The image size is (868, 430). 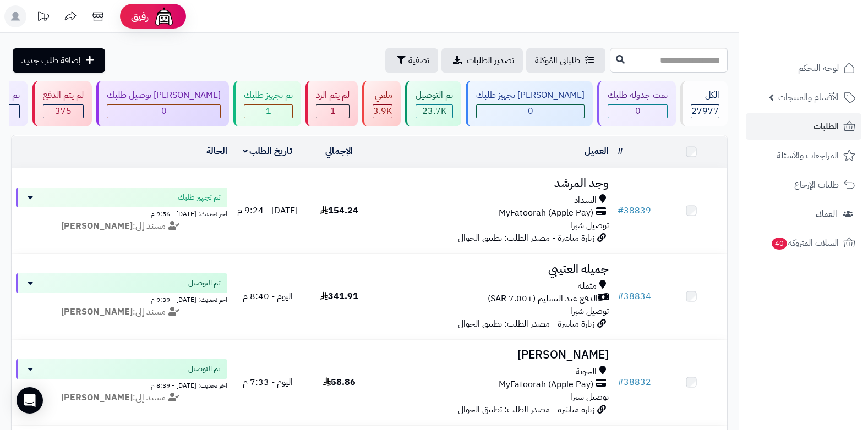 I want to click on span: الطلبات, so click(x=826, y=127).